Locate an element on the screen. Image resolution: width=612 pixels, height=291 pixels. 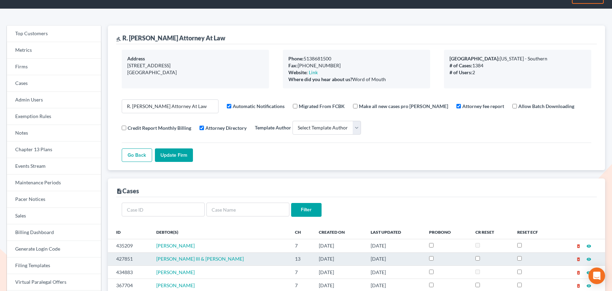
a: Sales is located at coordinates (54, 216).